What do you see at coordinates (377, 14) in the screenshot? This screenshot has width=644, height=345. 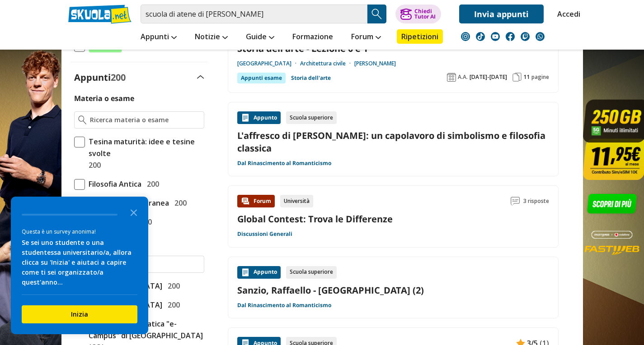 I see `img: Cerca appunti, riassunti o versioni` at bounding box center [377, 14].